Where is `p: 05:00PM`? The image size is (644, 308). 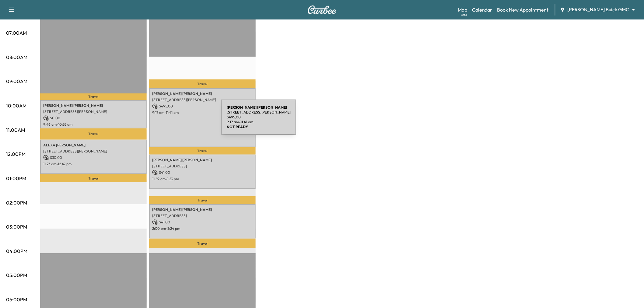
p: 05:00PM is located at coordinates (17, 275).